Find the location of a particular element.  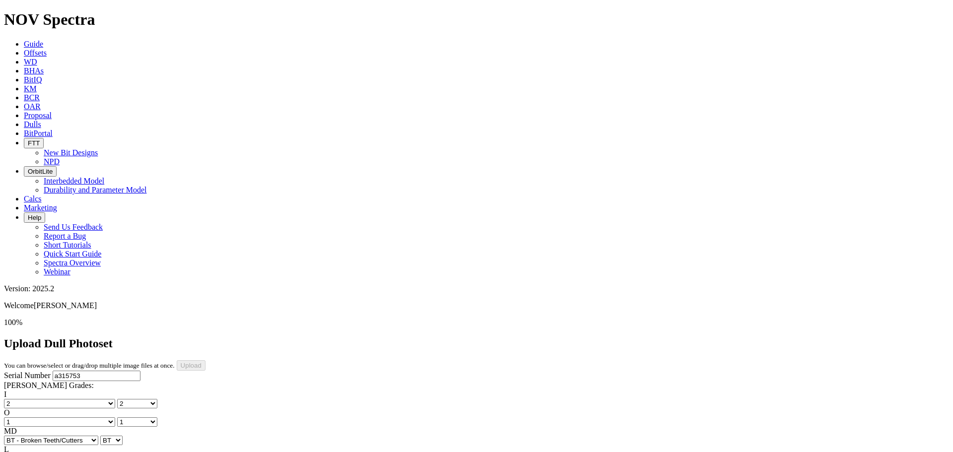

a: BHAs is located at coordinates (34, 71).